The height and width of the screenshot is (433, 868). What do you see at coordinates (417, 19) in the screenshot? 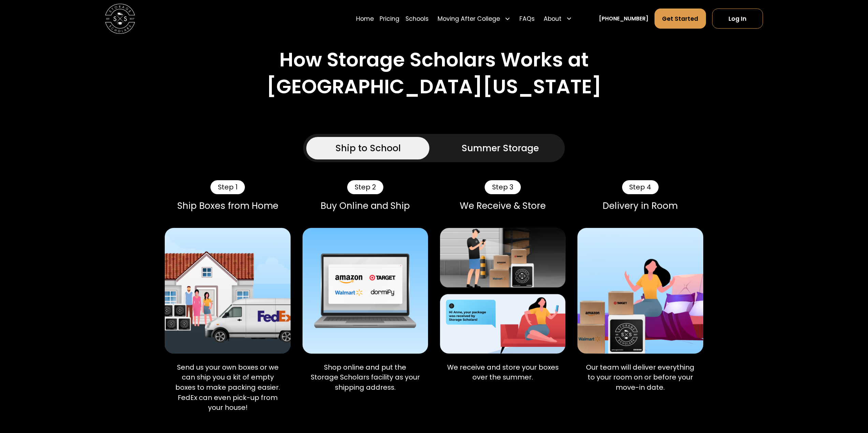
I see `a: Schools` at bounding box center [417, 19].